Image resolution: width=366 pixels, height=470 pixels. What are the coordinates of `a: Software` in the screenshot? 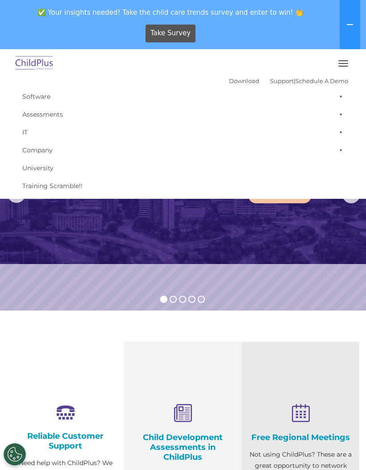 It's located at (183, 97).